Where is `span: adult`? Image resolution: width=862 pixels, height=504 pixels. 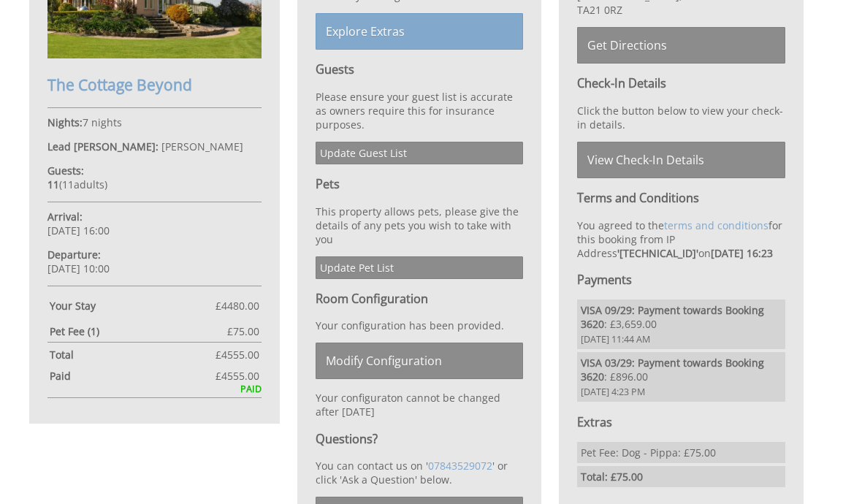
span: adult is located at coordinates (83, 184).